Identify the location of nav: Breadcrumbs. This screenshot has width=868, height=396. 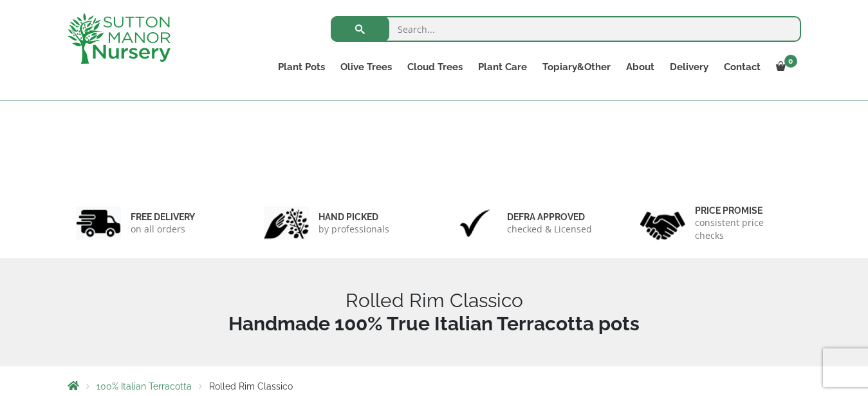
(434, 386).